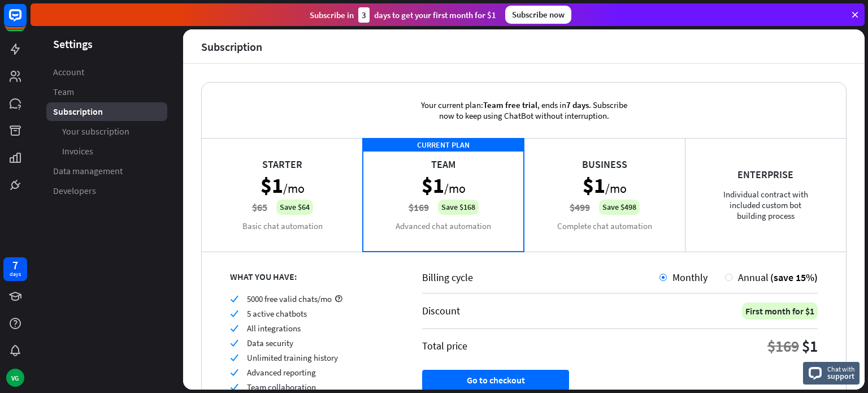 The image size is (868, 393). What do you see at coordinates (232, 47) in the screenshot?
I see `div: Subscription` at bounding box center [232, 47].